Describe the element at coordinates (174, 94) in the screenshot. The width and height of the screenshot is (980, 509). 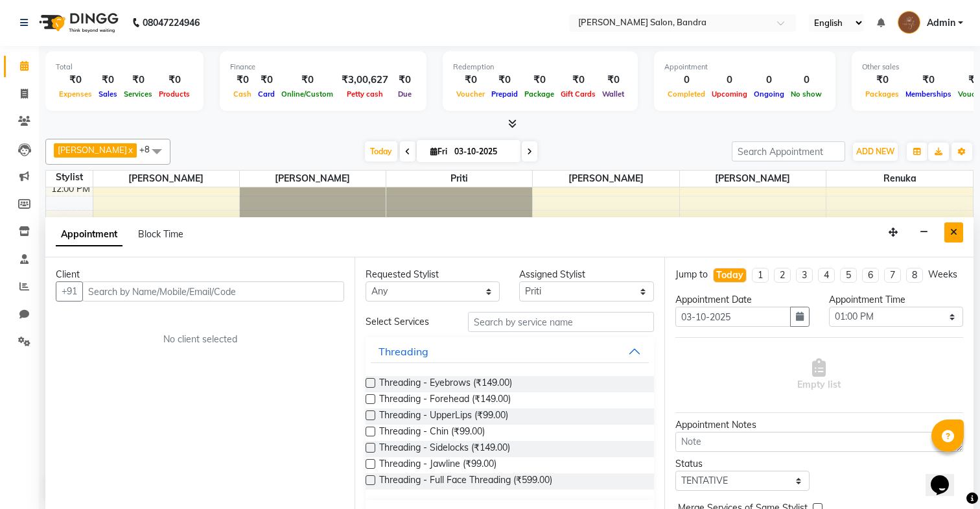
I see `span: Products` at that location.